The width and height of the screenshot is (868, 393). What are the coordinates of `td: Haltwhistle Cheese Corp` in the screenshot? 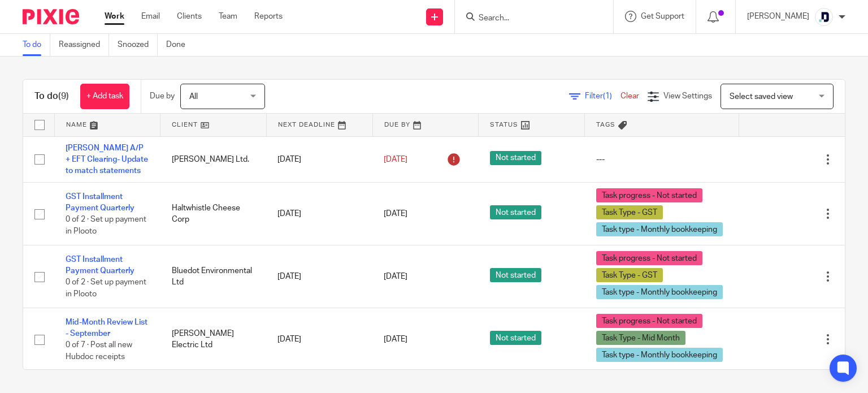 It's located at (213, 213).